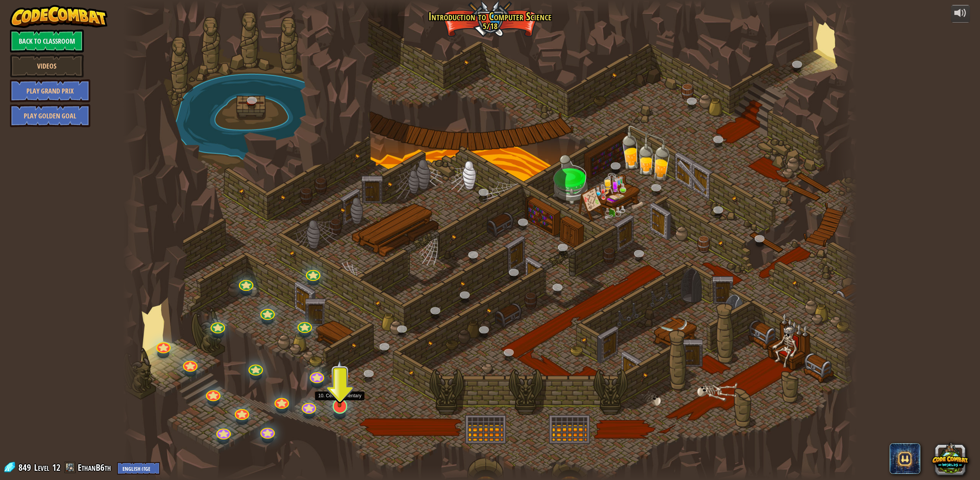 Image resolution: width=980 pixels, height=480 pixels. Describe the element at coordinates (47, 41) in the screenshot. I see `a: Back to Classroom` at that location.